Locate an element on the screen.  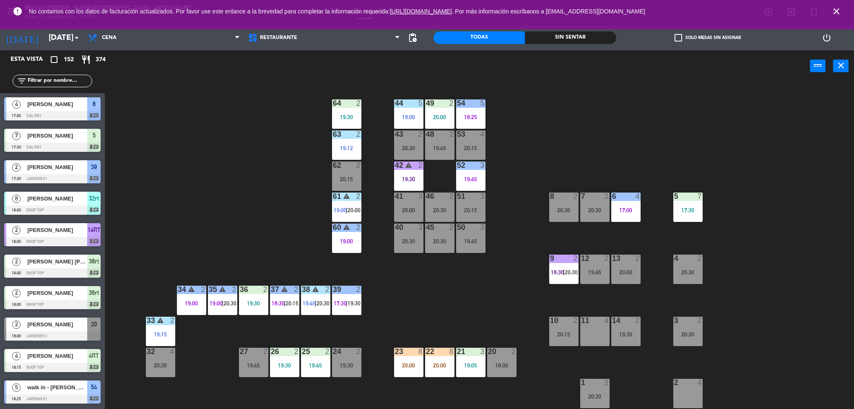
div: 19:00 is located at coordinates (409, 117).